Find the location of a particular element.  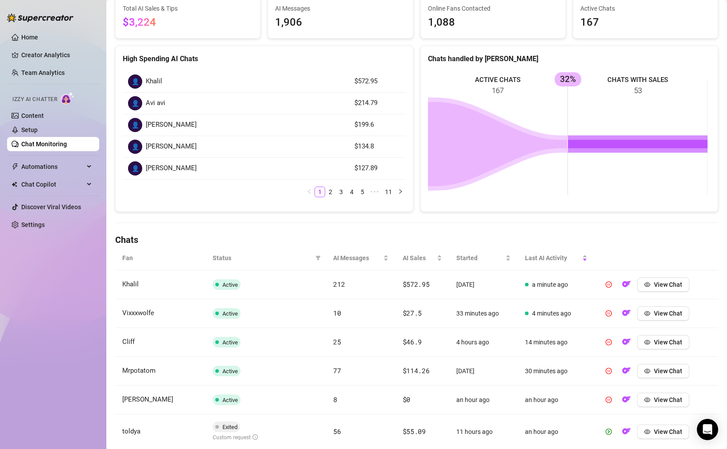

a: Chat Monitoring is located at coordinates (44, 144).